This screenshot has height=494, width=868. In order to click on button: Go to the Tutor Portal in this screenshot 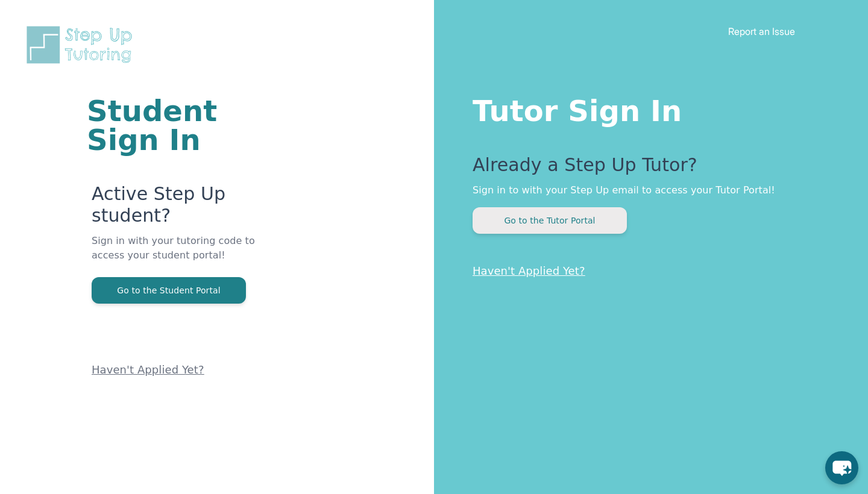, I will do `click(550, 220)`.